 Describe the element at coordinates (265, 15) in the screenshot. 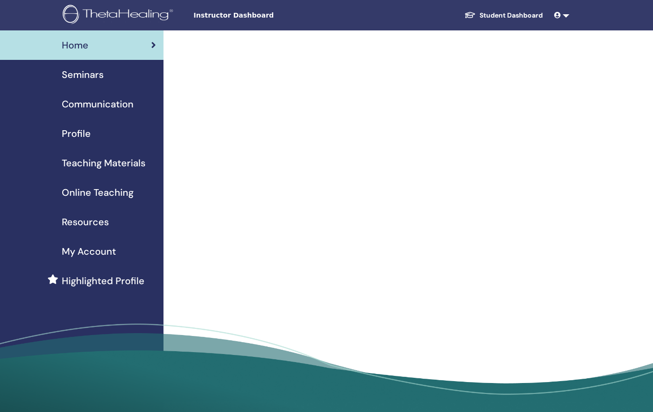

I see `span: Instructor Dashboard` at that location.